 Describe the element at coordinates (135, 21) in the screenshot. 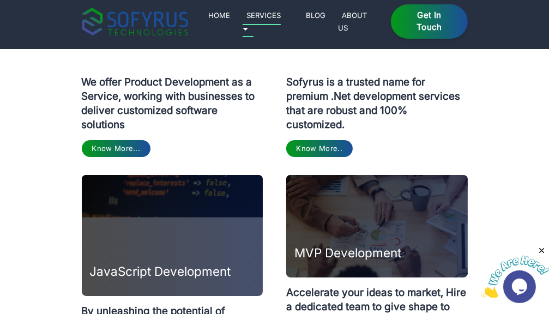

I see `img: sofyrus` at that location.